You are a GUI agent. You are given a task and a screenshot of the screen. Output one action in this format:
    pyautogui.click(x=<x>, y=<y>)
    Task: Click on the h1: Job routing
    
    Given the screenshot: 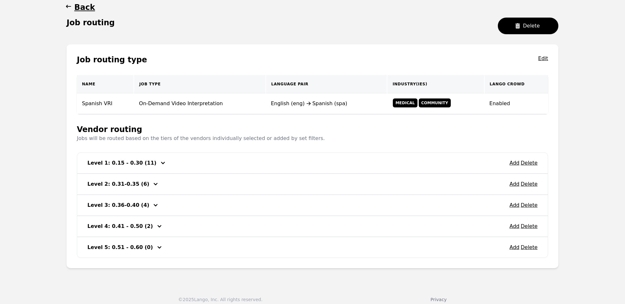 What is the action you would take?
    pyautogui.click(x=91, y=23)
    